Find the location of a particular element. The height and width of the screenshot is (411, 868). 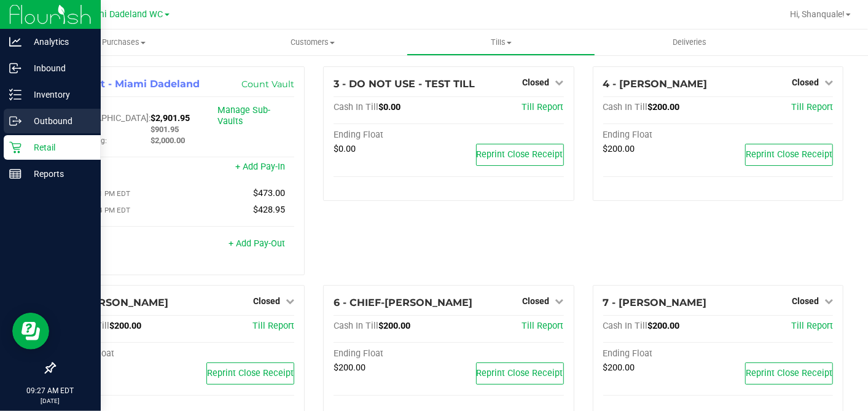

div: Pay-Outs is located at coordinates (121, 246).